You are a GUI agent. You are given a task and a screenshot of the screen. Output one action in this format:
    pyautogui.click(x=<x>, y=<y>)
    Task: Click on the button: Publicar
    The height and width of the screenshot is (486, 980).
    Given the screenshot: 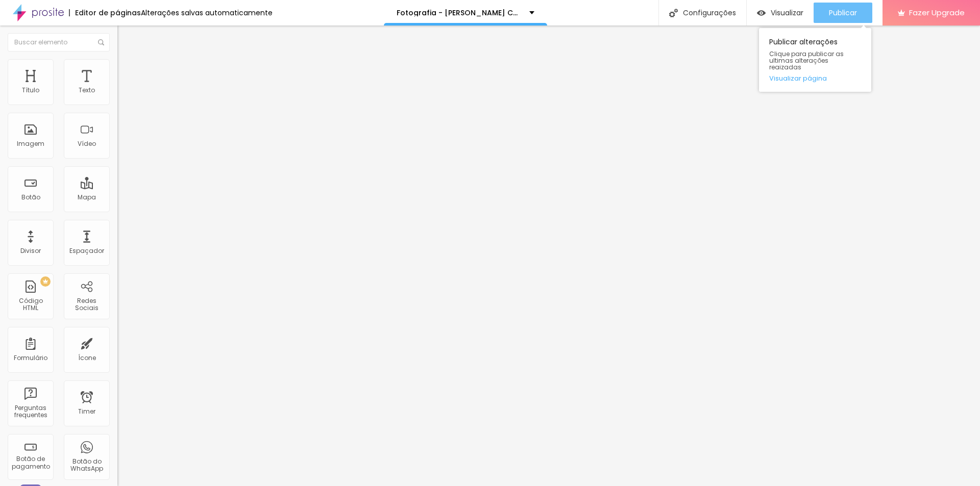 What is the action you would take?
    pyautogui.click(x=842, y=13)
    